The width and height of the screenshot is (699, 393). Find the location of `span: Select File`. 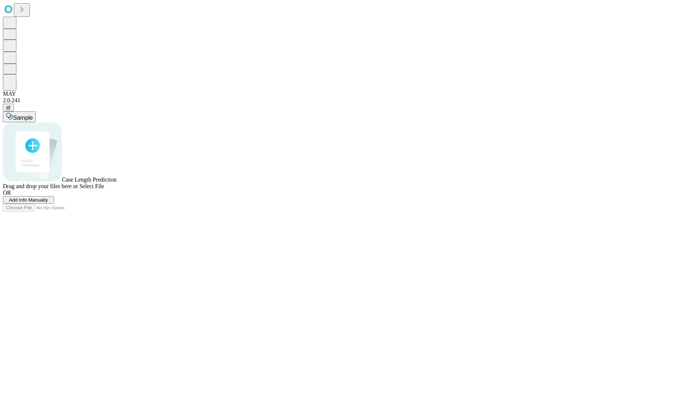

span: Select File is located at coordinates (92, 186).